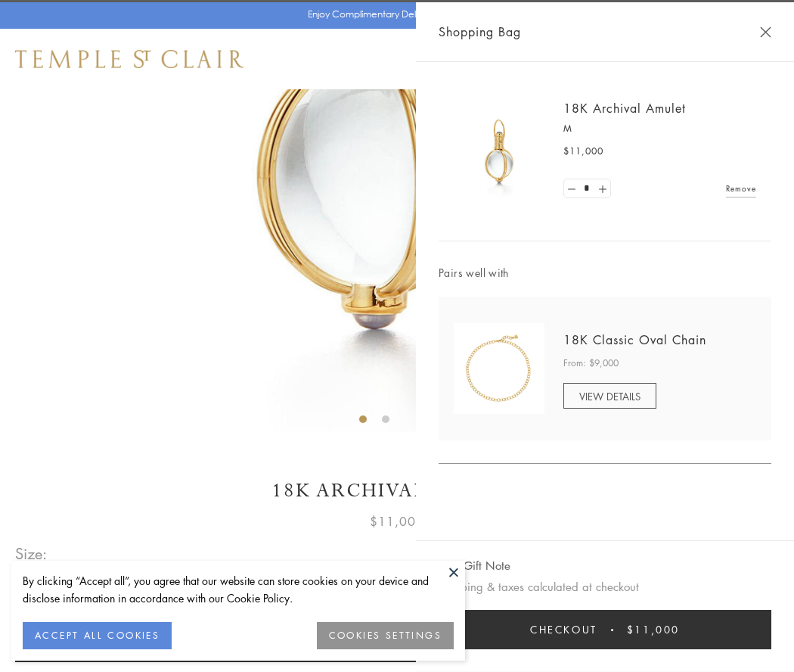 This screenshot has width=794, height=672. What do you see at coordinates (479, 32) in the screenshot?
I see `span: Shopping Bag` at bounding box center [479, 32].